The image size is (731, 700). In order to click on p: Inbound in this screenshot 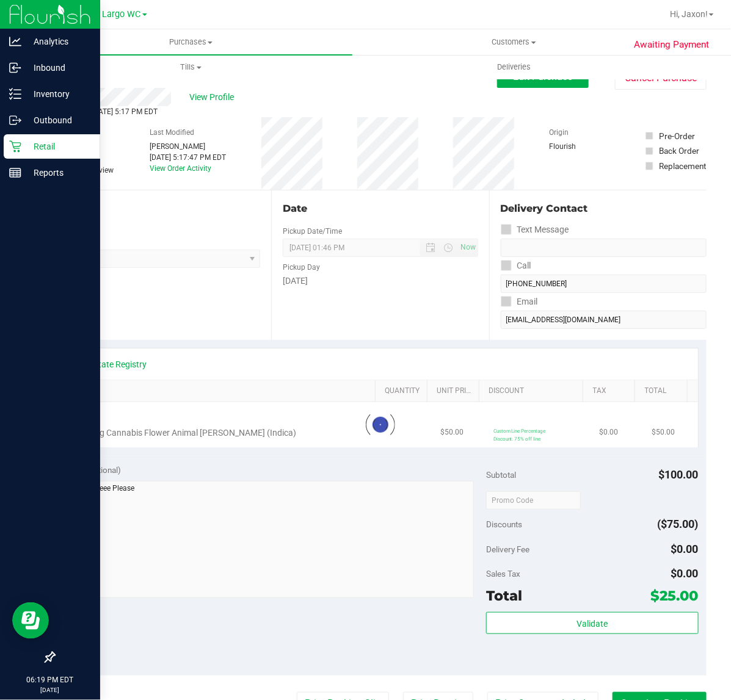, I will do `click(58, 68)`.